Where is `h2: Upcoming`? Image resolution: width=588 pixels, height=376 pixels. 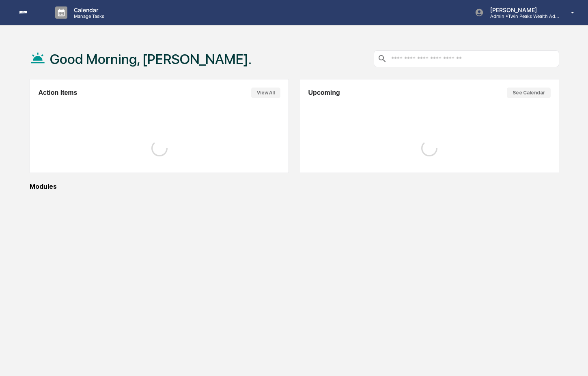 h2: Upcoming is located at coordinates (324, 93).